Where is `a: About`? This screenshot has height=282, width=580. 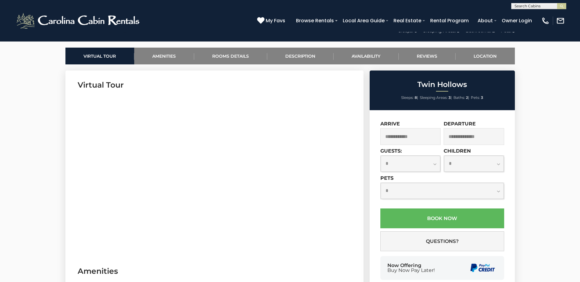
a: About is located at coordinates (485, 20).